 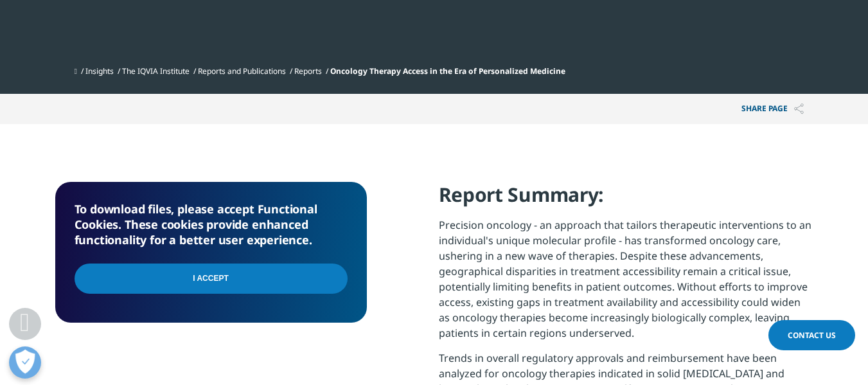 I want to click on button: Share PAGEShare PAGE, so click(x=772, y=109).